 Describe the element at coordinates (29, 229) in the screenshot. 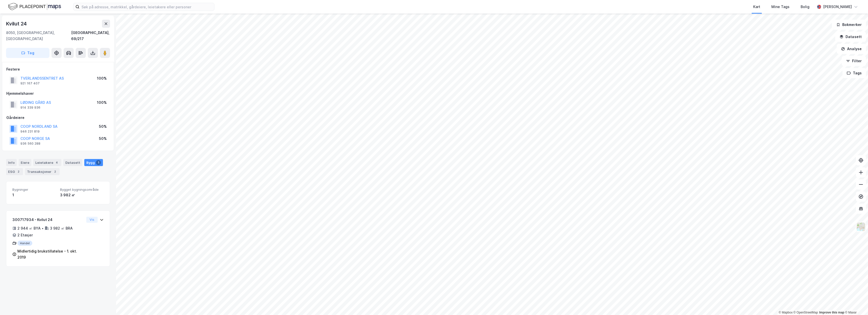

I see `div: 2 944 ㎡ BYA` at that location.